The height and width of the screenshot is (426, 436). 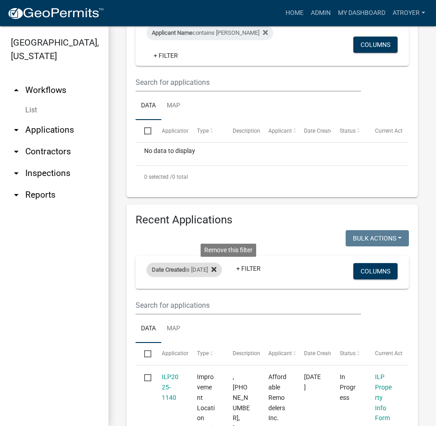 What do you see at coordinates (377, 238) in the screenshot?
I see `button: Bulk Actions` at bounding box center [377, 238].